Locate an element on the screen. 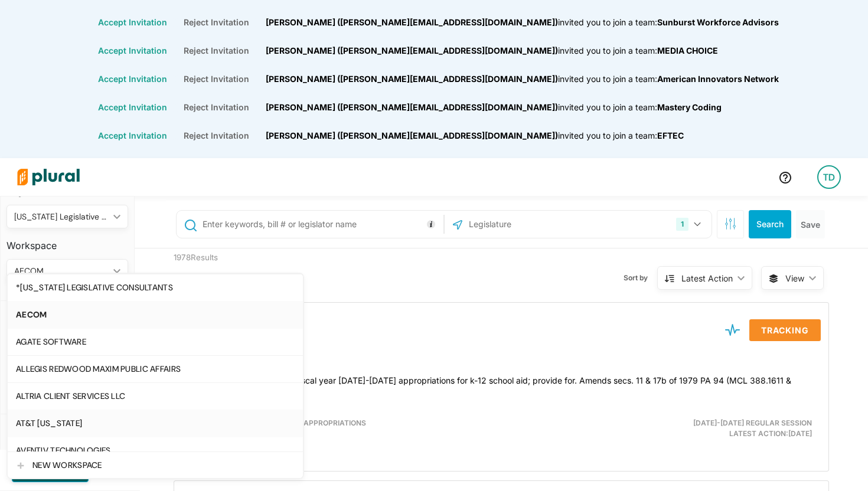 This screenshot has width=868, height=491. div: TD is located at coordinates (829, 177).